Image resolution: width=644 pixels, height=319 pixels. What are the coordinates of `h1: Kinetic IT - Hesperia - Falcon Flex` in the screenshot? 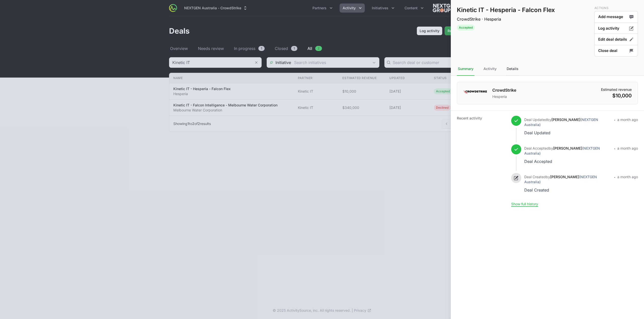 It's located at (506, 10).